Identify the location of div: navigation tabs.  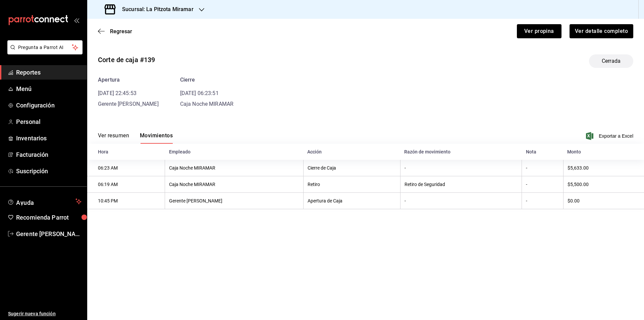
(136, 138).